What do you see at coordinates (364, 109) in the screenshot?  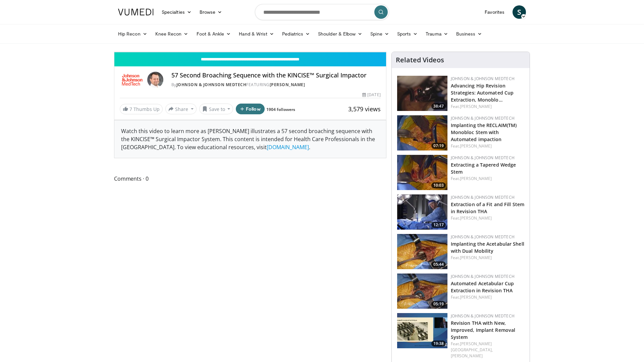 I see `span: 3,579 views` at bounding box center [364, 109].